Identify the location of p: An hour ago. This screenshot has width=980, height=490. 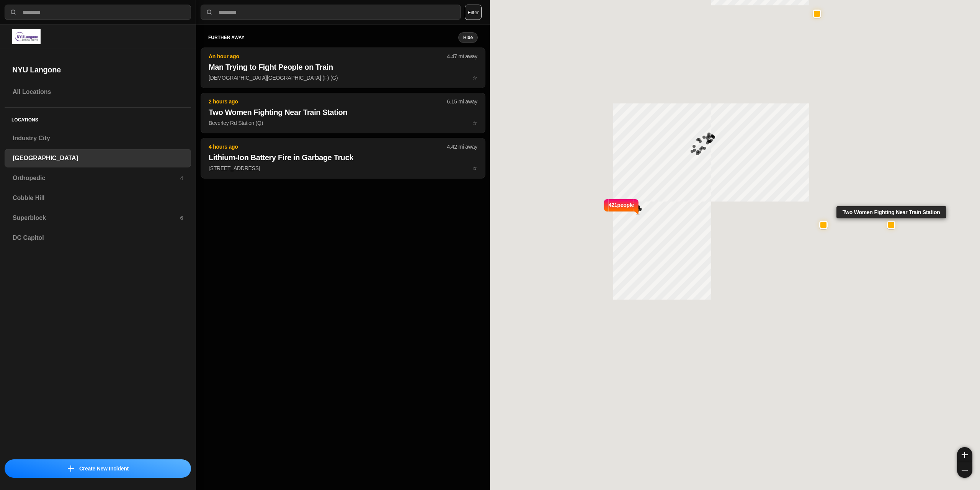
(328, 56).